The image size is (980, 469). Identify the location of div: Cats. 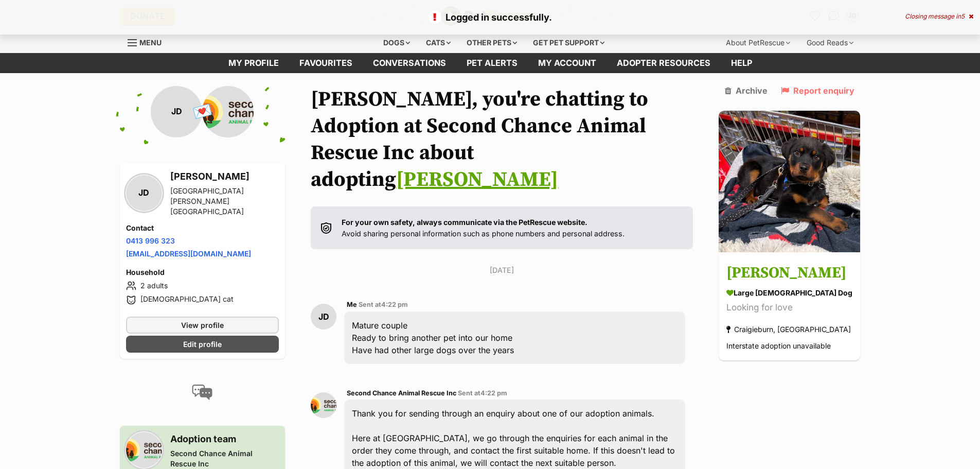
(438, 43).